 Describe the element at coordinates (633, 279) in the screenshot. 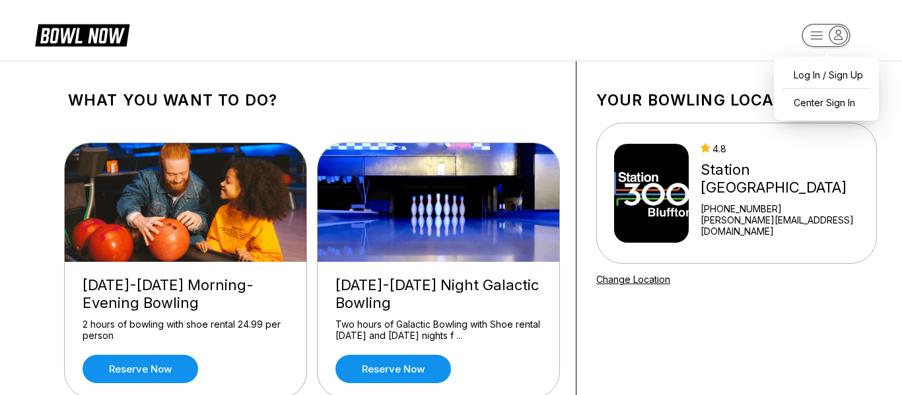

I see `a: Change Location` at that location.